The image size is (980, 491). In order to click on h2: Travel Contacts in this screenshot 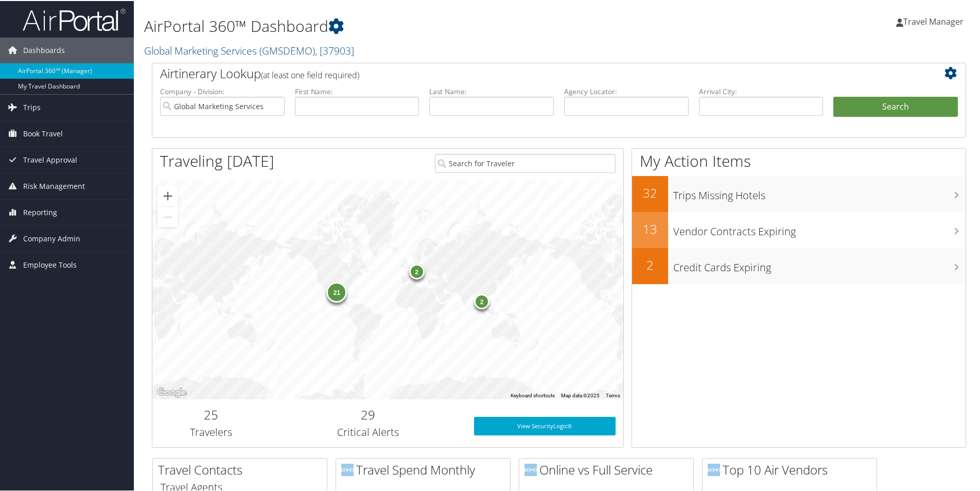, I will do `click(242, 469)`.